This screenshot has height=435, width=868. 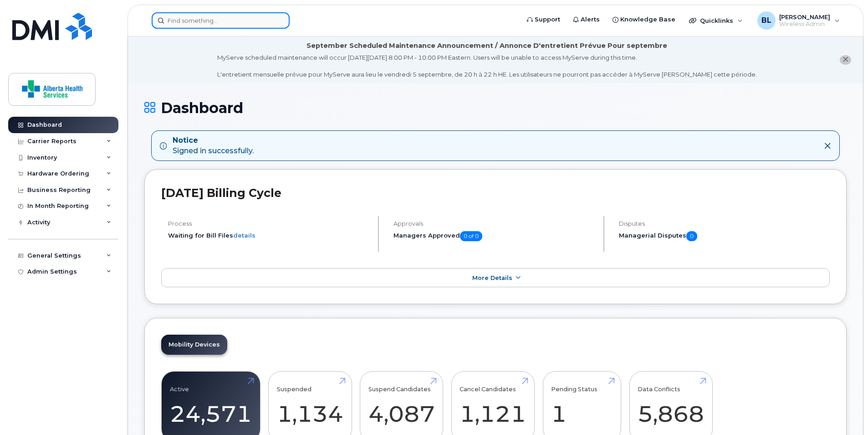 What do you see at coordinates (194, 345) in the screenshot?
I see `a: Mobility Devices` at bounding box center [194, 345].